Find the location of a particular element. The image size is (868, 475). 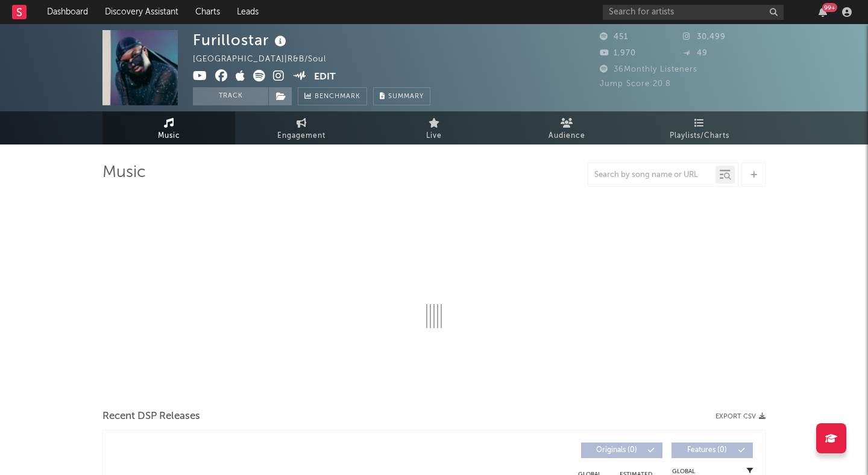

button: Edit is located at coordinates (324, 77).